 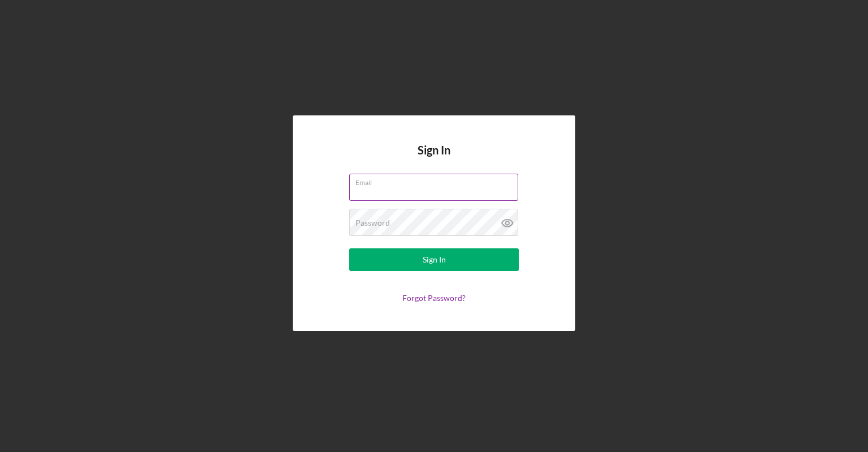 I want to click on label: Email, so click(x=437, y=180).